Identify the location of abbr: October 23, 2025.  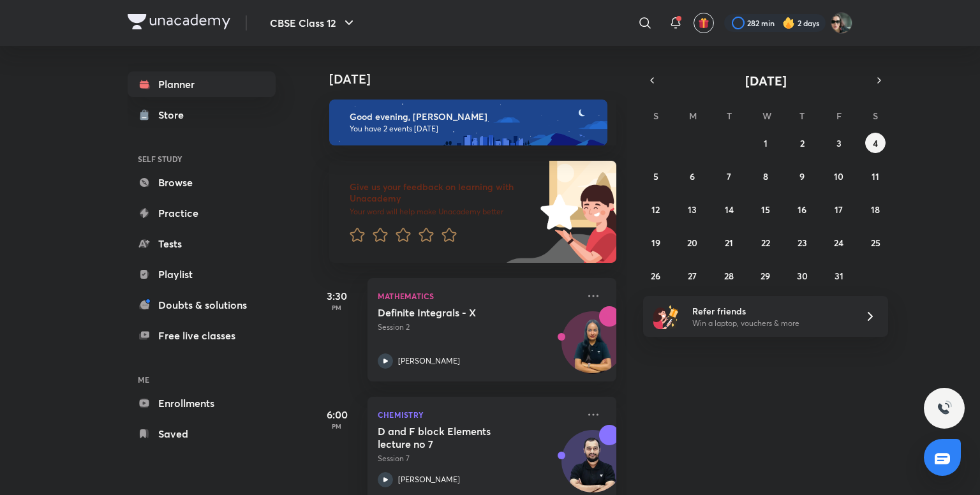
(802, 242).